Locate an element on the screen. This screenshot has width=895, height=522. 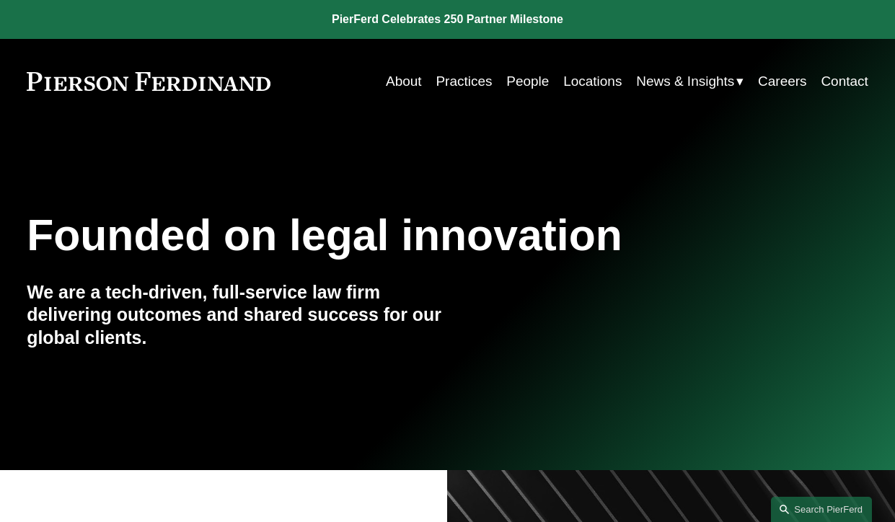
a: Practices is located at coordinates (464, 82).